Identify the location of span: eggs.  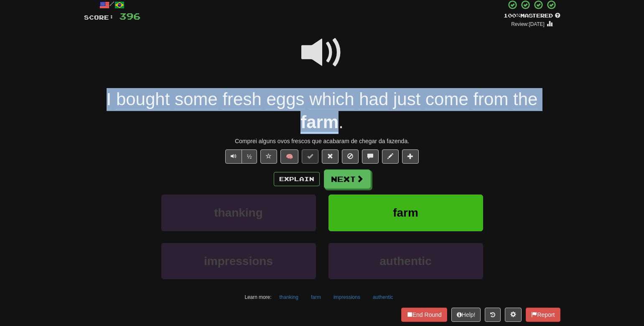
(285, 99).